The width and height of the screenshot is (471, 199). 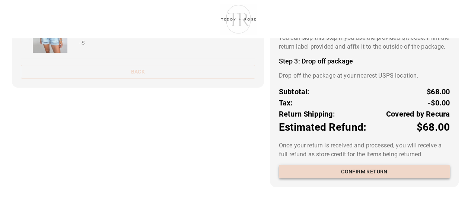 What do you see at coordinates (238, 19) in the screenshot?
I see `img: shop-teddyrose.myshopify.com-d93983e8-e25b-478f-b32e-9430bef33fdd` at bounding box center [238, 19].